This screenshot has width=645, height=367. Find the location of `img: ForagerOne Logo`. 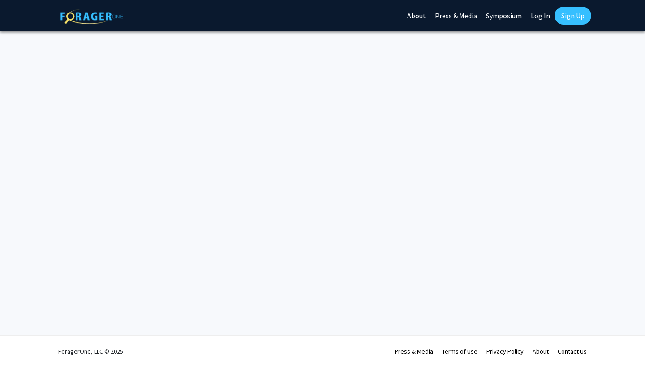

img: ForagerOne Logo is located at coordinates (92, 16).